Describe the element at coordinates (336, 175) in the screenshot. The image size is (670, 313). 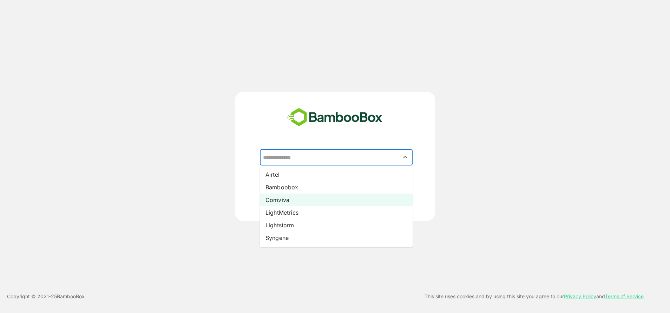
I see `li: Airtel` at that location.